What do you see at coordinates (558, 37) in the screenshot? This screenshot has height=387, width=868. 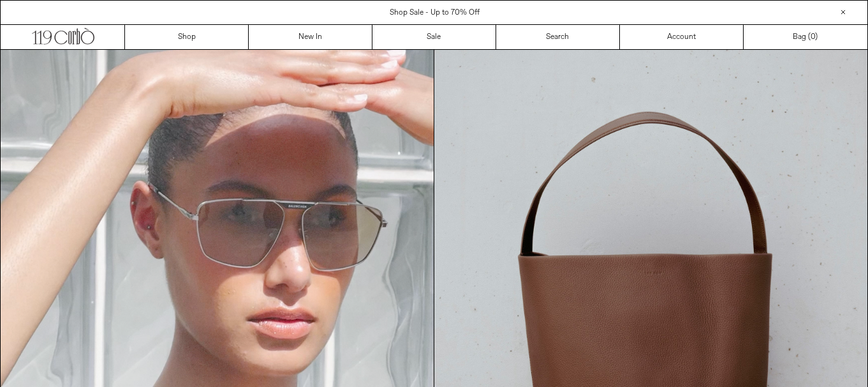 I see `a: Search` at bounding box center [558, 37].